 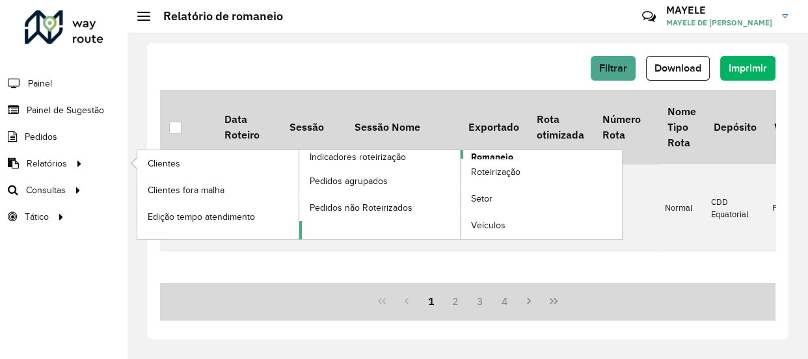 I want to click on span: Setor, so click(x=481, y=198).